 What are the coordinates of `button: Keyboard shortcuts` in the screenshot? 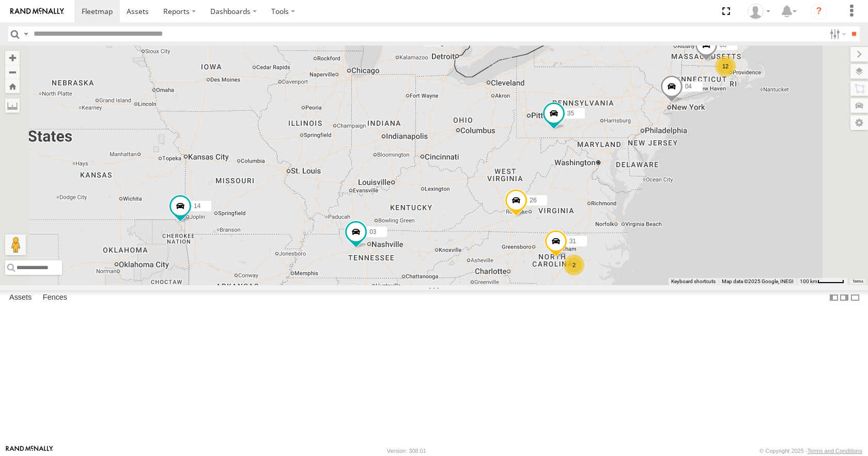 It's located at (693, 281).